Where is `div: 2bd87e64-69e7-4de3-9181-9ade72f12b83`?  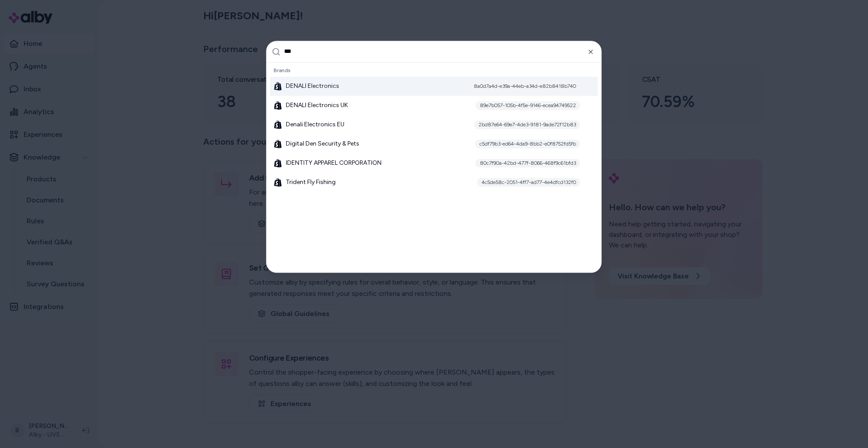 div: 2bd87e64-69e7-4de3-9181-9ade72f12b83 is located at coordinates (527, 124).